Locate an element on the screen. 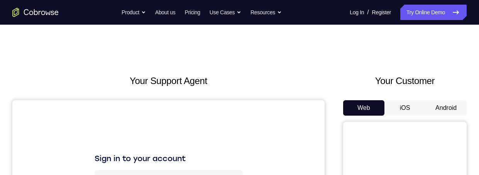 This screenshot has height=175, width=479. a: Pricing is located at coordinates (192, 12).